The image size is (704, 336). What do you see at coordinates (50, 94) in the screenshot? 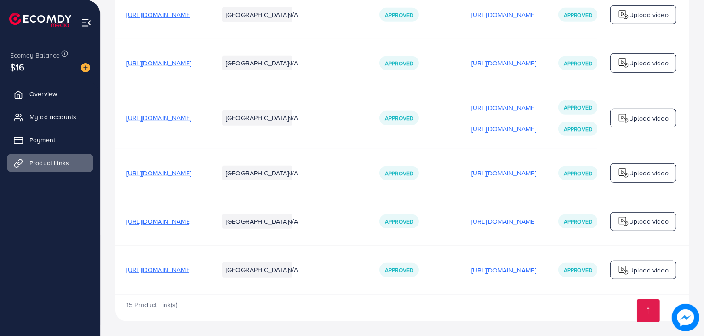
I see `a: Overview` at bounding box center [50, 94].